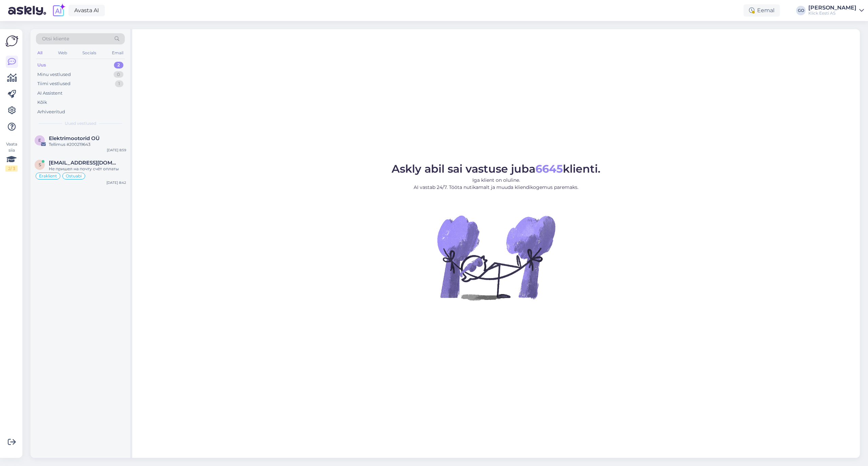 The image size is (868, 466). Describe the element at coordinates (62, 53) in the screenshot. I see `div: Web` at that location.